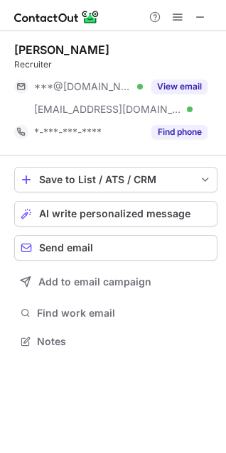 This screenshot has height=453, width=226. What do you see at coordinates (116, 313) in the screenshot?
I see `button: Find work email` at bounding box center [116, 313].